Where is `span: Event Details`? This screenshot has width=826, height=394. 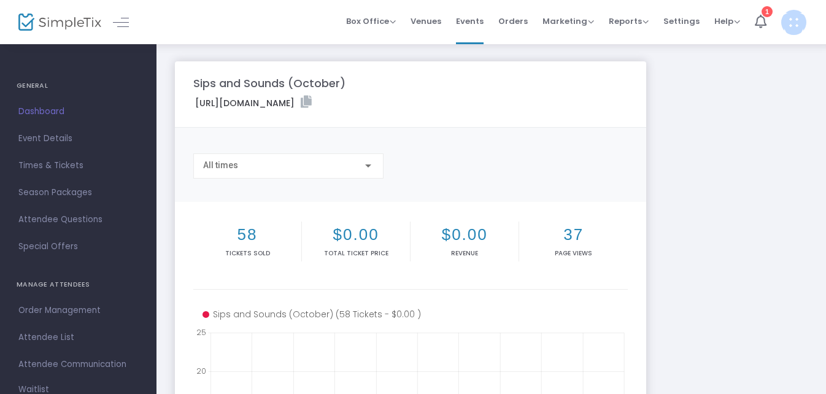
span: Event Details is located at coordinates (78, 139).